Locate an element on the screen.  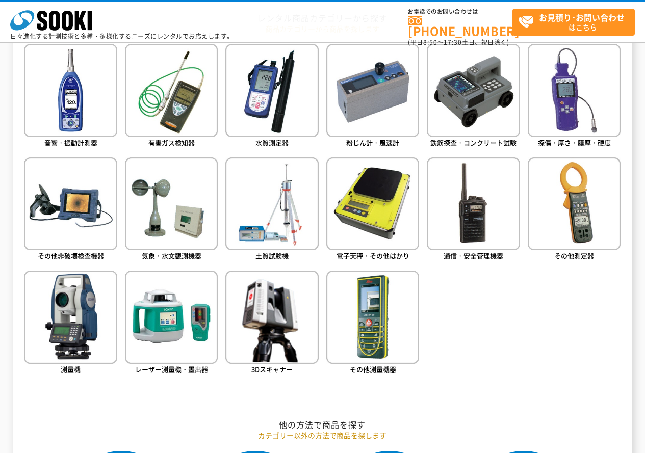
span: 土質試験機 is located at coordinates (272, 255).